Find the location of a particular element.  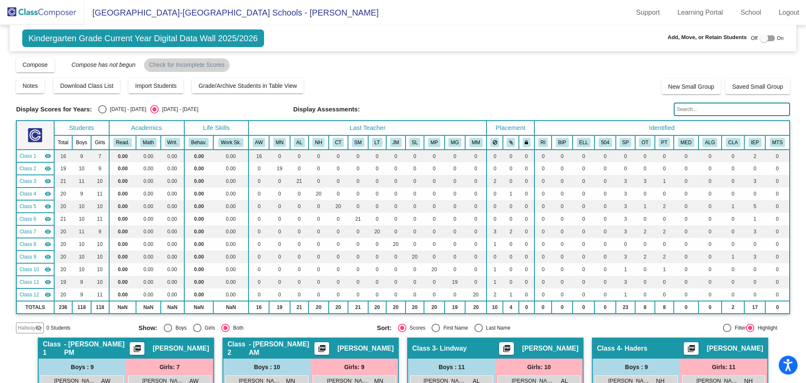

button: Grade/Archive Students in Table View is located at coordinates (248, 86).